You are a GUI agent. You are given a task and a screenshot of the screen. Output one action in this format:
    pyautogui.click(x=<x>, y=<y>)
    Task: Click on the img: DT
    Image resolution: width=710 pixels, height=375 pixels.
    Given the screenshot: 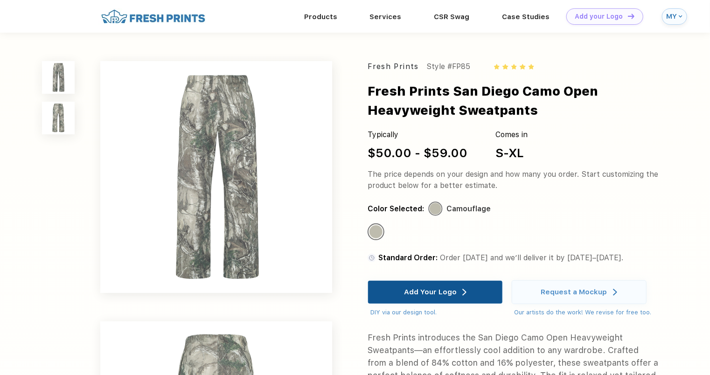 What is the action you would take?
    pyautogui.click(x=631, y=16)
    